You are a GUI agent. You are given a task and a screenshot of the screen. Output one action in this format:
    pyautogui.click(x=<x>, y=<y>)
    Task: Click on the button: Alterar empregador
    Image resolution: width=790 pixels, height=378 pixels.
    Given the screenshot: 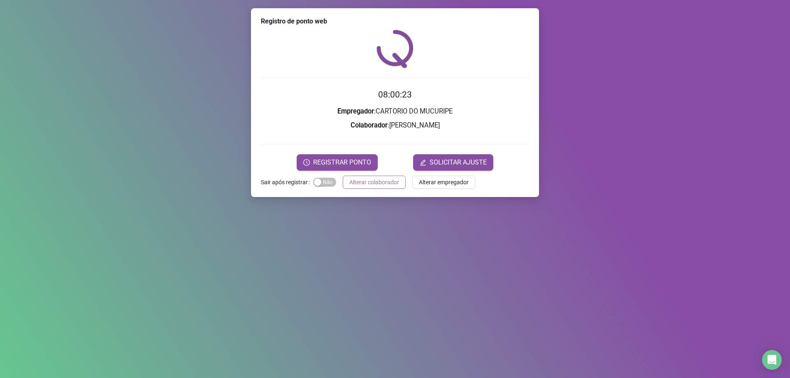 What is the action you would take?
    pyautogui.click(x=443, y=182)
    